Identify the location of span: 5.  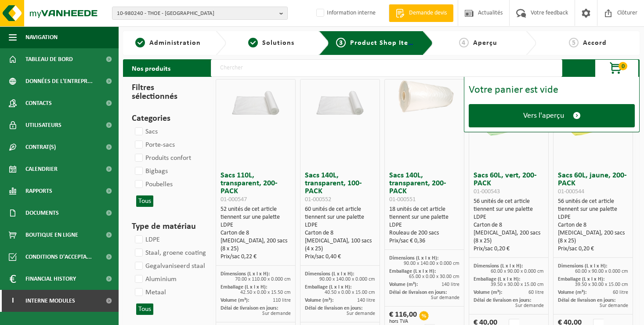
(574, 42).